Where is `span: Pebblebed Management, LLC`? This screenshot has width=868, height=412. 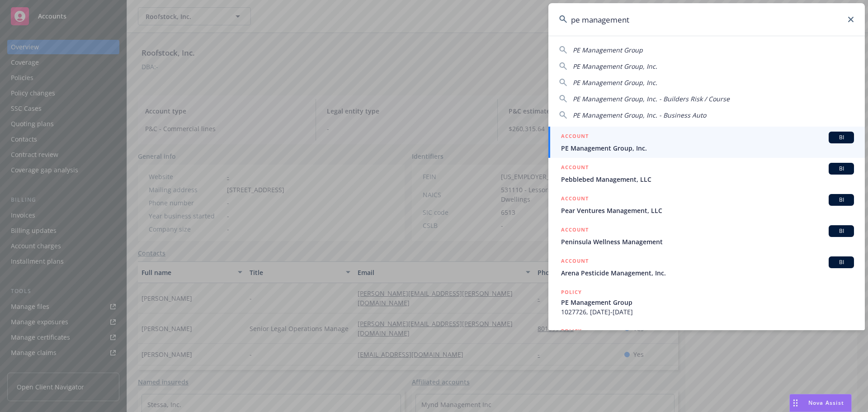
span: Pebblebed Management, LLC is located at coordinates (707, 179).